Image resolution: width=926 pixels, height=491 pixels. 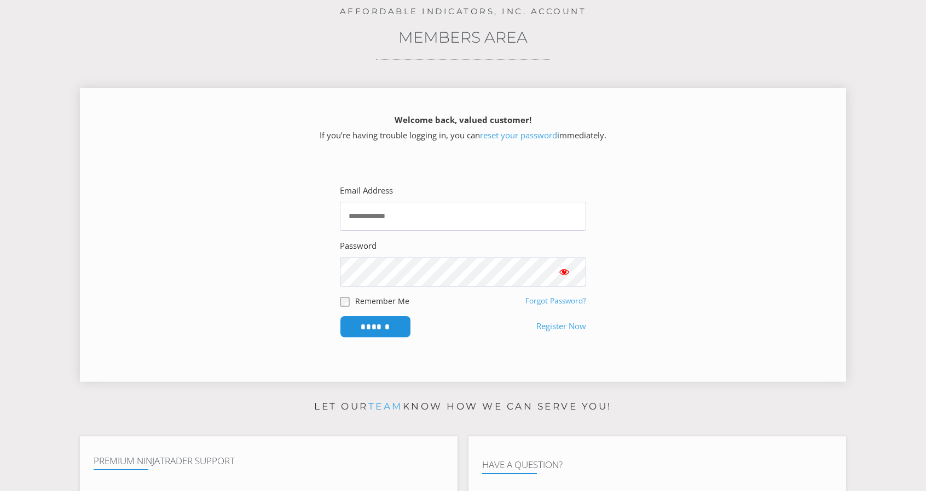 What do you see at coordinates (555, 301) in the screenshot?
I see `a: Forgot Password?` at bounding box center [555, 301].